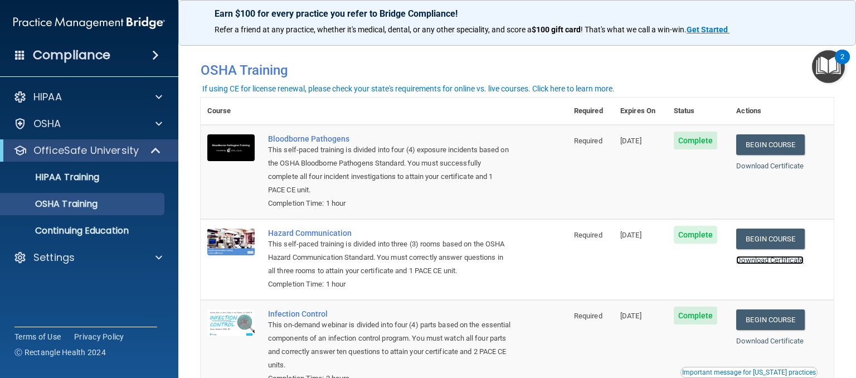 This screenshot has width=856, height=378. I want to click on a: Bloodborne Pathogens, so click(389, 139).